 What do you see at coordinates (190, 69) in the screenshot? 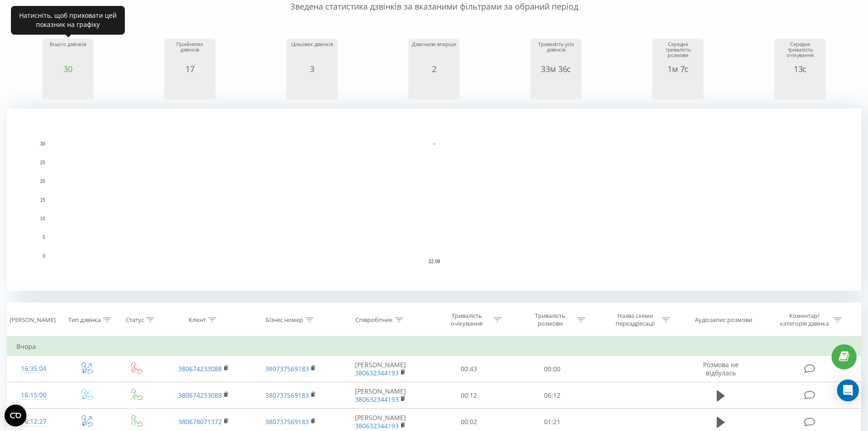
I see `div: 17` at bounding box center [190, 69].